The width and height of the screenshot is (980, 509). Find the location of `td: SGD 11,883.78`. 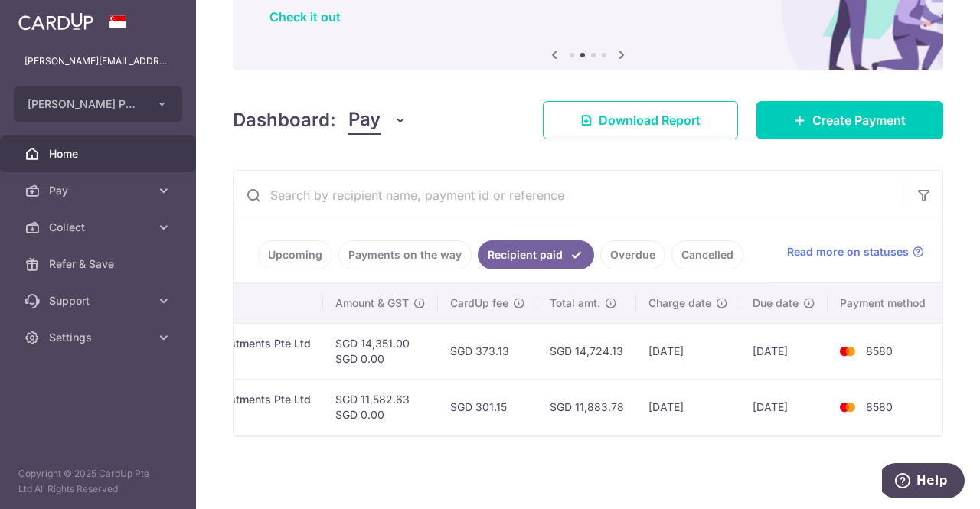

td: SGD 11,883.78 is located at coordinates (586, 406).